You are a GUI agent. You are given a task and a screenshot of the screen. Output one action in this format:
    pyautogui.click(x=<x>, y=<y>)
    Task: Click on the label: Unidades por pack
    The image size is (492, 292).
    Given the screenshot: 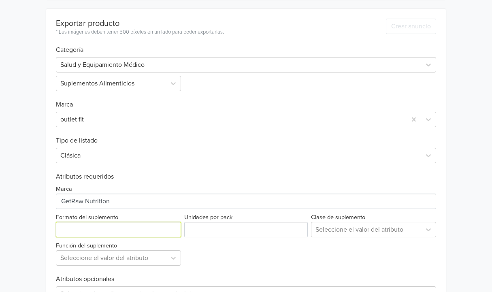 What is the action you would take?
    pyautogui.click(x=208, y=218)
    